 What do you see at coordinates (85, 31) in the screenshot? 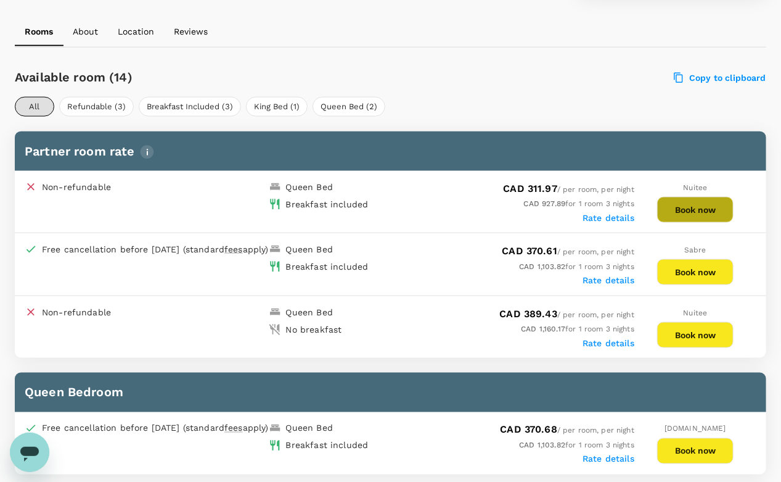
I see `p: About` at bounding box center [85, 31].